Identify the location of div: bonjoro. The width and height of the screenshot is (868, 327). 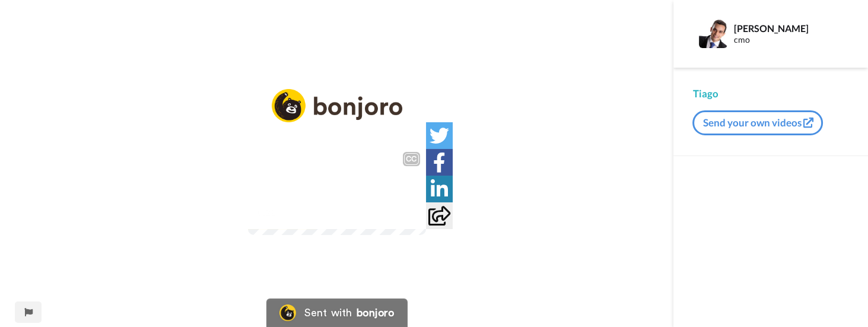
(375, 313).